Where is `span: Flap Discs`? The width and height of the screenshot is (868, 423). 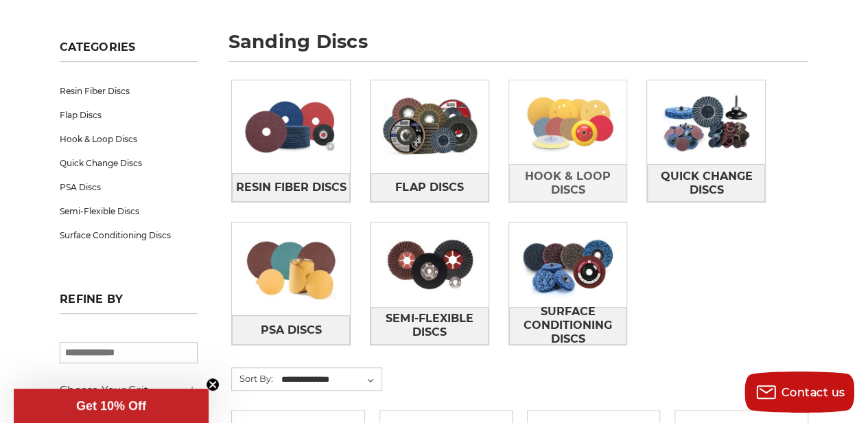 span: Flap Discs is located at coordinates (429, 187).